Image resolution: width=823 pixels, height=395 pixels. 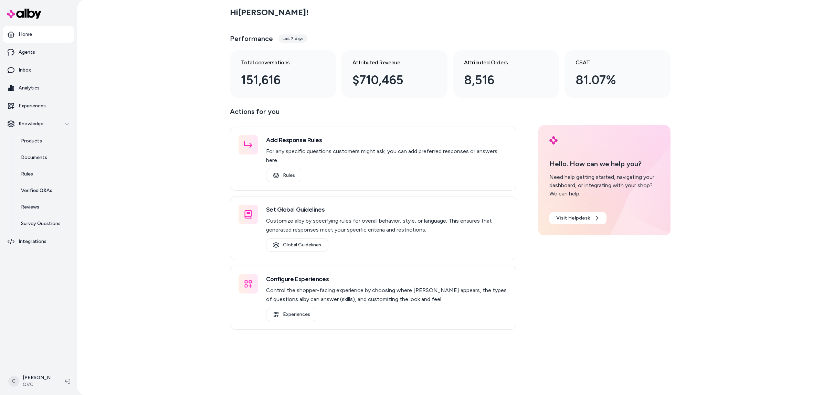 What do you see at coordinates (44, 191) in the screenshot?
I see `a: Verified Q&As` at bounding box center [44, 191].